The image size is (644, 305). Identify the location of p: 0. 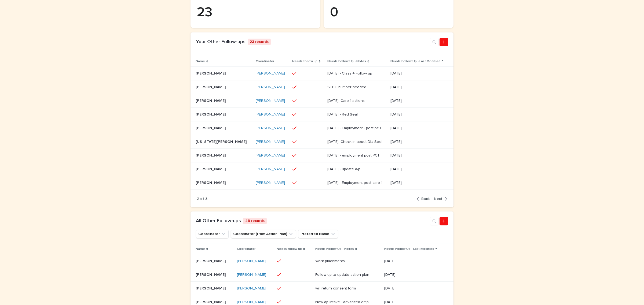
(389, 13).